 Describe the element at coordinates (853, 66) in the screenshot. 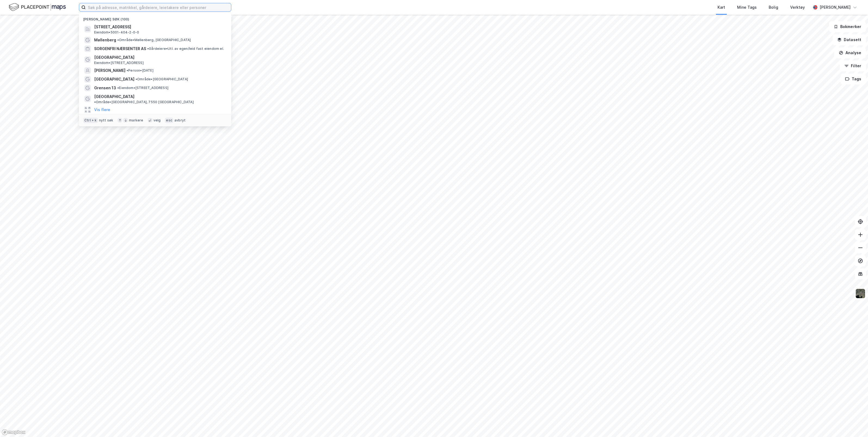

I see `button: Filter` at that location.